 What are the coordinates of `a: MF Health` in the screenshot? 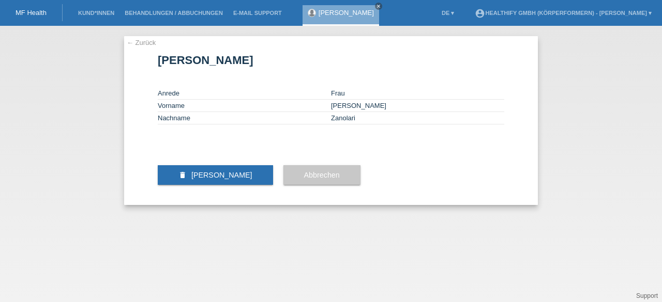 It's located at (31, 12).